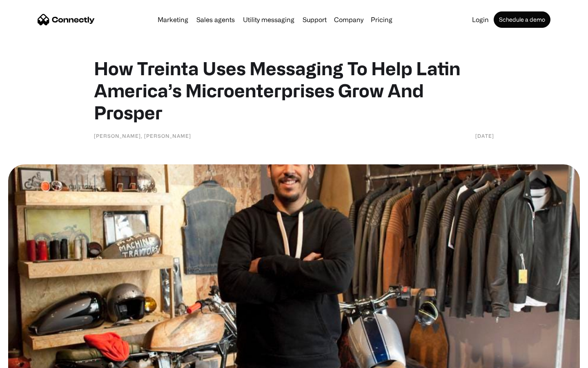 This screenshot has height=368, width=588. What do you see at coordinates (349, 20) in the screenshot?
I see `div: Company` at bounding box center [349, 20].